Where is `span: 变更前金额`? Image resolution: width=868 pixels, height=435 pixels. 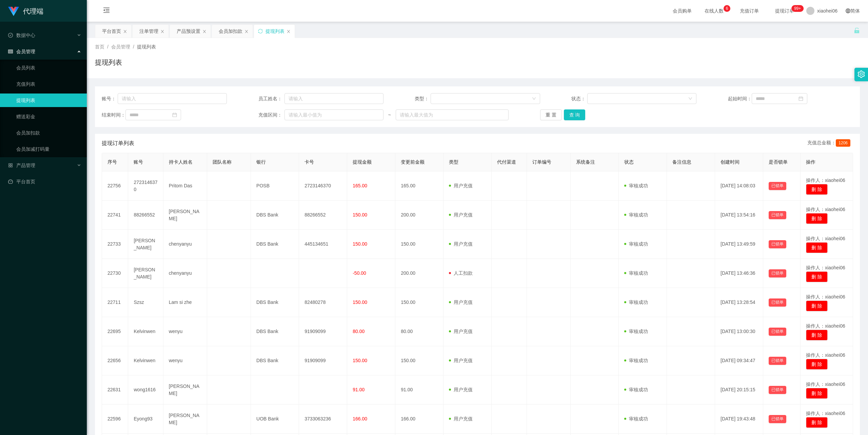
span: 变更前金额 is located at coordinates (412, 162).